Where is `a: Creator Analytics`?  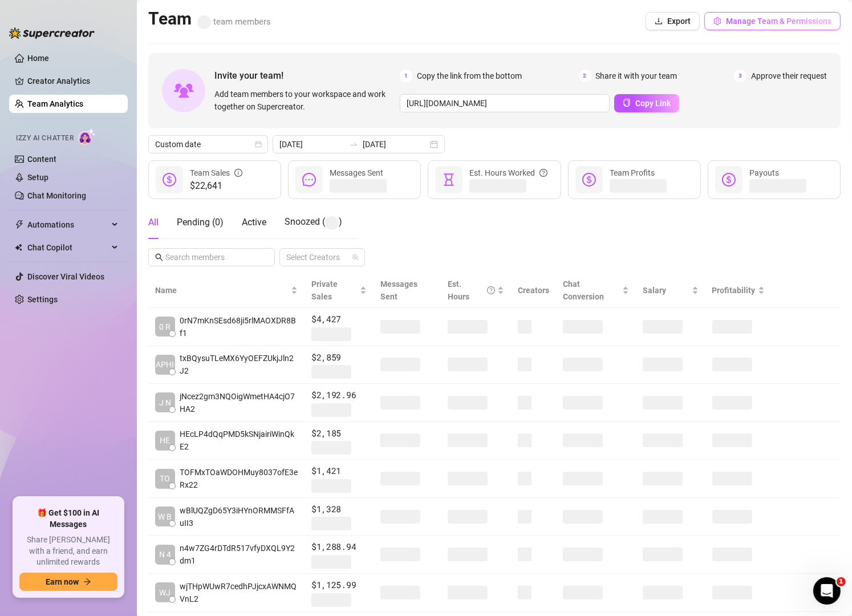 a: Creator Analytics is located at coordinates (73, 81).